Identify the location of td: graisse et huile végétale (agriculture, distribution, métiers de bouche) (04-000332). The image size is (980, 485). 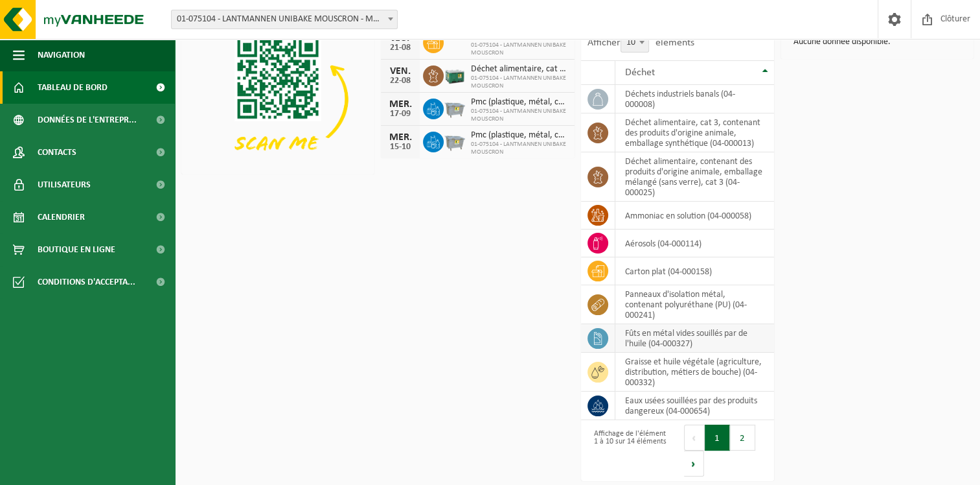
(694, 372).